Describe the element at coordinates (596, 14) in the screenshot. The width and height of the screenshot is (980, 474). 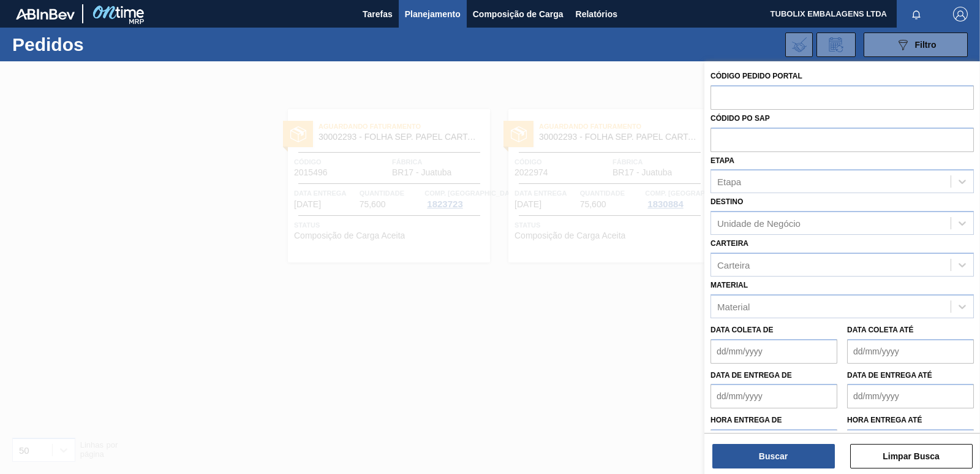
I see `span: Relatórios` at that location.